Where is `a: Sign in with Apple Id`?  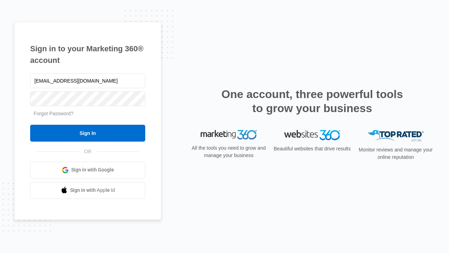
a: Sign in with Apple Id is located at coordinates (88, 190).